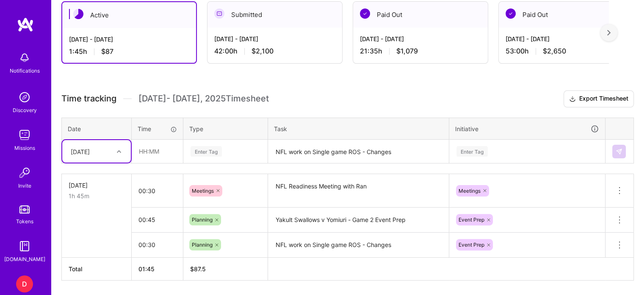 This screenshot has width=644, height=295. I want to click on div: D, so click(25, 284).